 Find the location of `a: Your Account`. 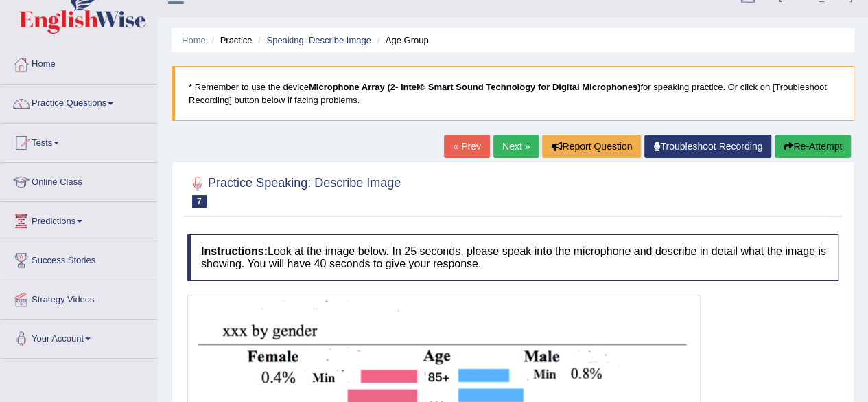

a: Your Account is located at coordinates (79, 336).